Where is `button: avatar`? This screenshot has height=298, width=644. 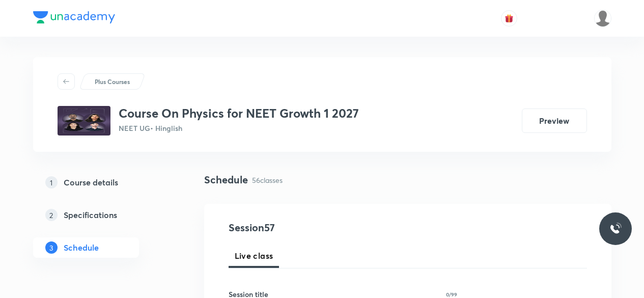 button: avatar is located at coordinates (509, 18).